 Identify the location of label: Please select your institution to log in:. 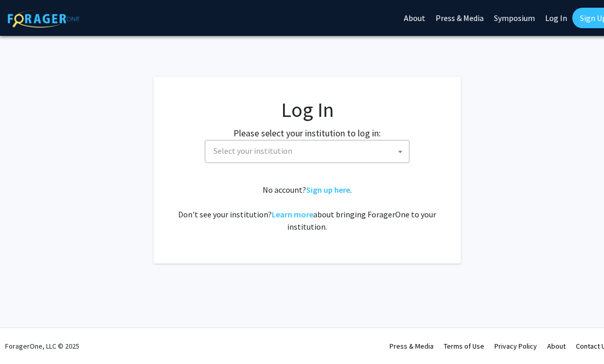
(307, 132).